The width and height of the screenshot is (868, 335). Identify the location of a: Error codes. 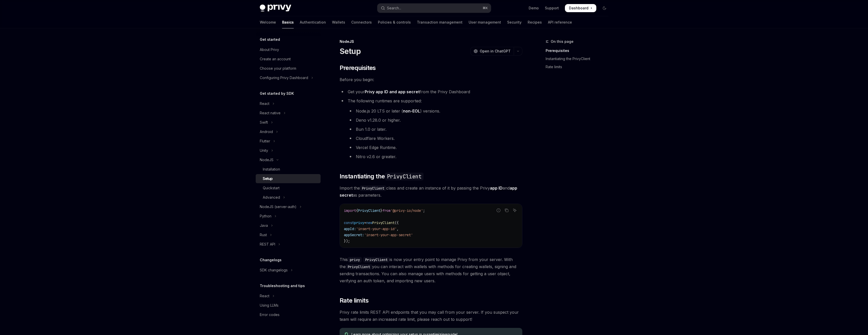
(288, 315).